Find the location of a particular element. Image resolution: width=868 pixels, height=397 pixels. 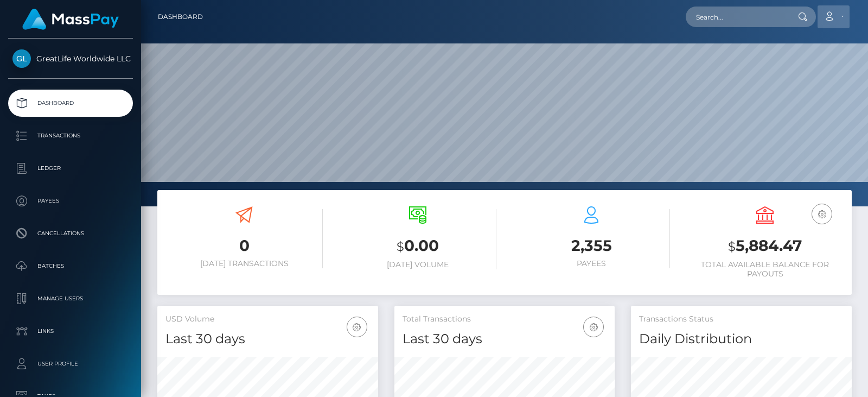

h5: Transactions Status is located at coordinates (741, 319).